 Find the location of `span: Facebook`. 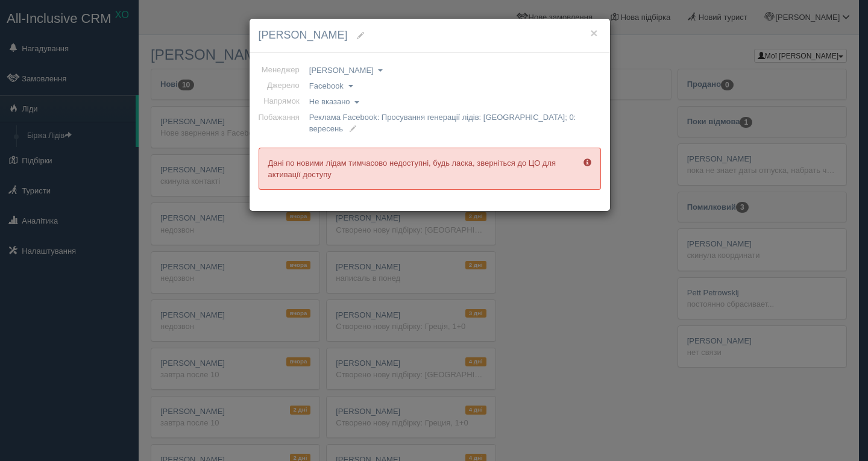

span: Facebook is located at coordinates (326, 86).